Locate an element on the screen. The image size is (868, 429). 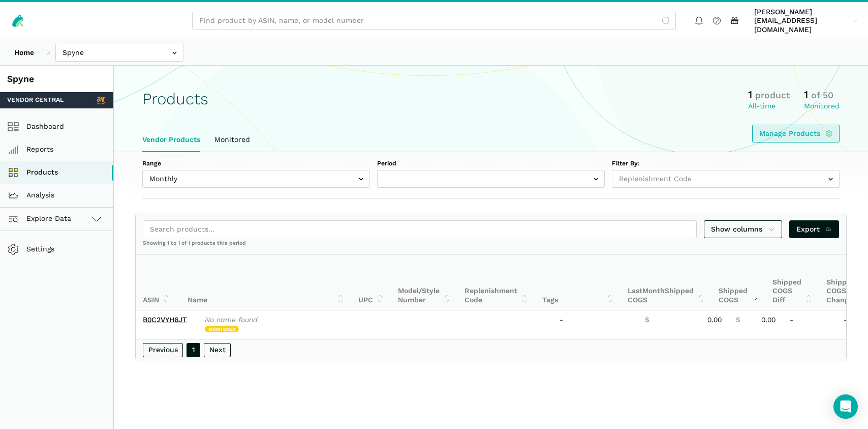
a: 1 is located at coordinates (193, 350).